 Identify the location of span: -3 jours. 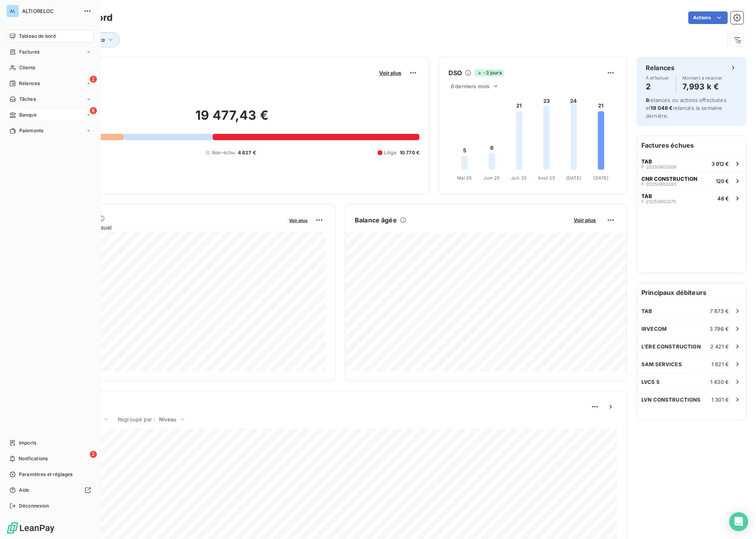
(489, 73).